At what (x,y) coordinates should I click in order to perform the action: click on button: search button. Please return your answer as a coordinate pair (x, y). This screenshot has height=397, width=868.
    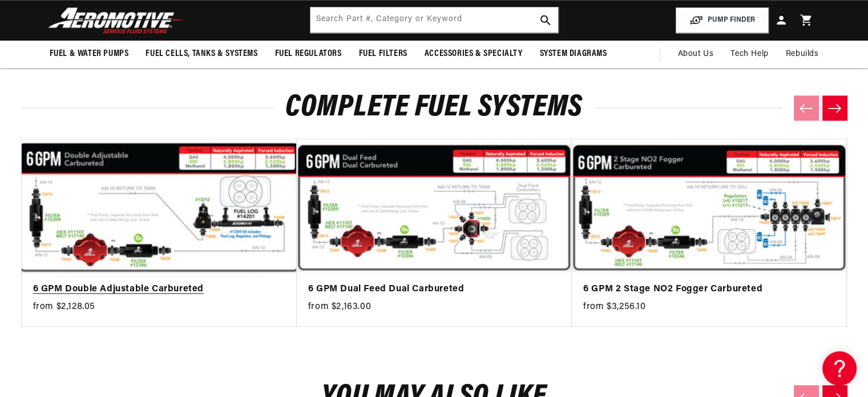
    Looking at the image, I should click on (546, 20).